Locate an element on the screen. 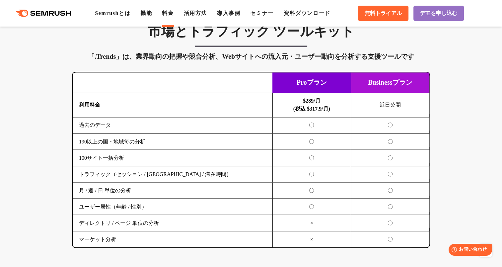  b: $289/月 (税込 $317.9/月) is located at coordinates (312, 105).